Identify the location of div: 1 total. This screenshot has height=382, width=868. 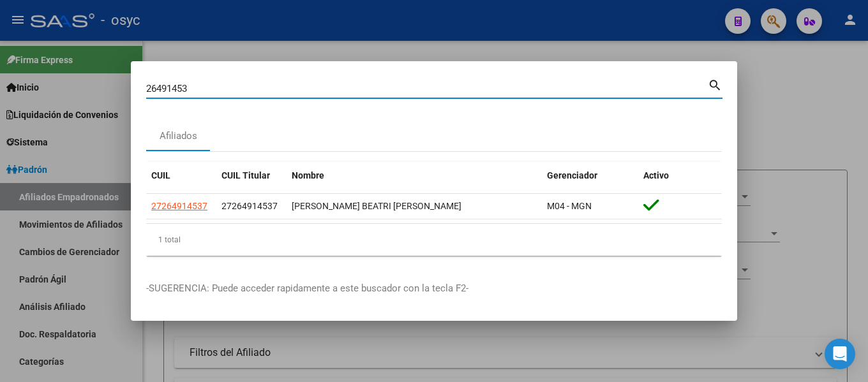
(434, 240).